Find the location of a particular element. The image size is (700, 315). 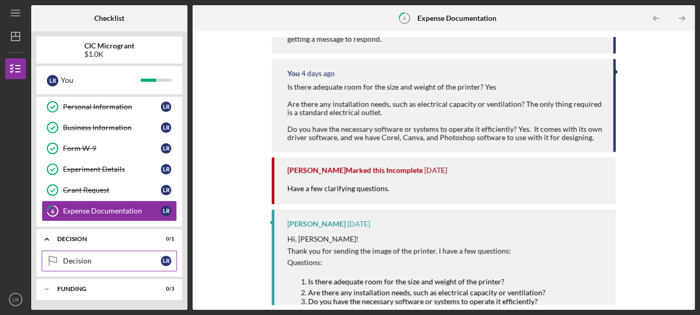

b: CIC Microgrant is located at coordinates (109, 46).